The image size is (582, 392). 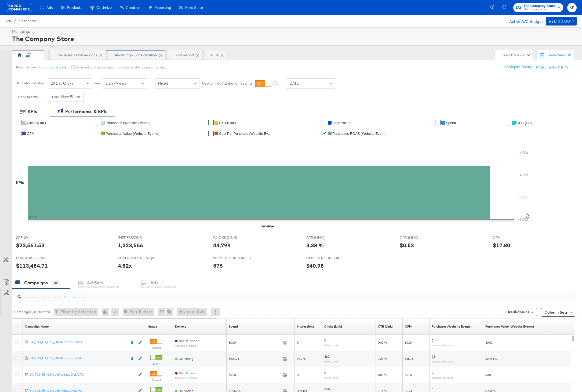 What do you see at coordinates (215, 55) in the screenshot?
I see `div: TEST` at bounding box center [215, 55].